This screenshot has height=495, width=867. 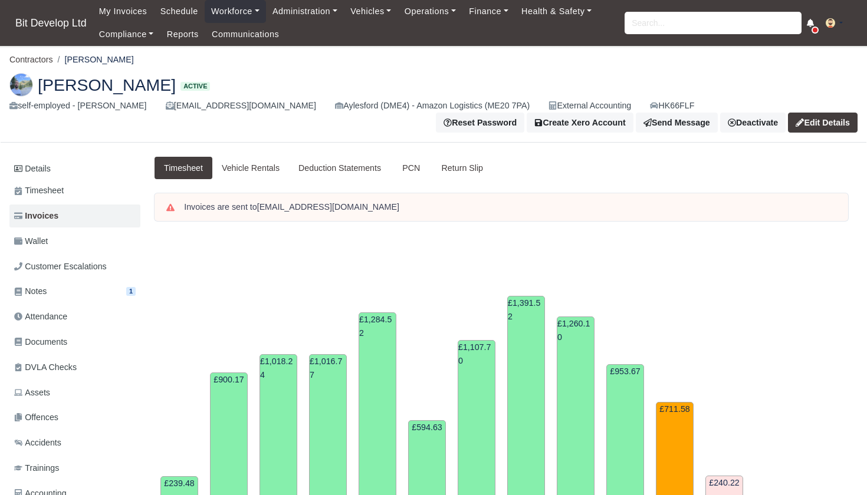 What do you see at coordinates (75, 418) in the screenshot?
I see `a: Offences` at bounding box center [75, 418].